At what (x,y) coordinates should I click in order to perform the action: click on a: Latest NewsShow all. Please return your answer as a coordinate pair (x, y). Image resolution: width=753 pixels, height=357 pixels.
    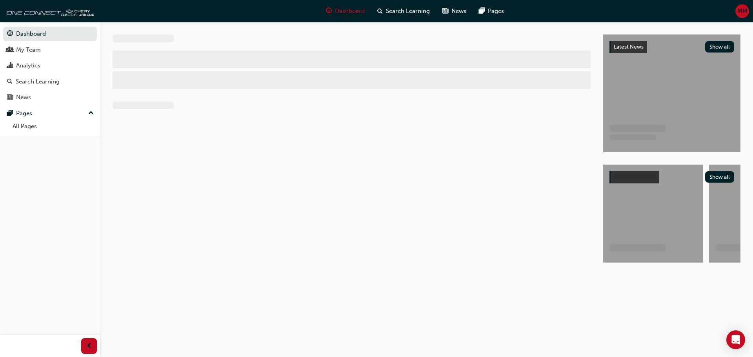
    Looking at the image, I should click on (672, 47).